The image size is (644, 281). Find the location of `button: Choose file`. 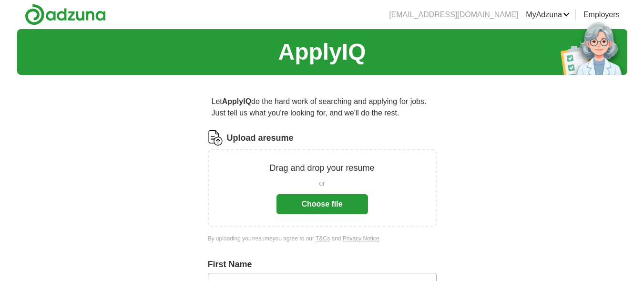

button: Choose file is located at coordinates (322, 204).